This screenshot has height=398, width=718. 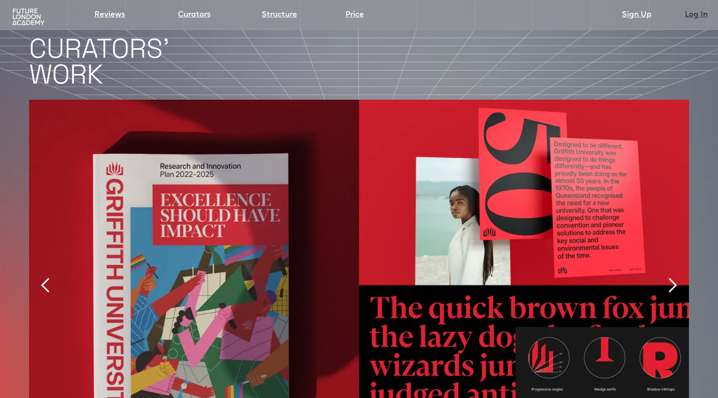 I want to click on a: Curators, so click(x=194, y=15).